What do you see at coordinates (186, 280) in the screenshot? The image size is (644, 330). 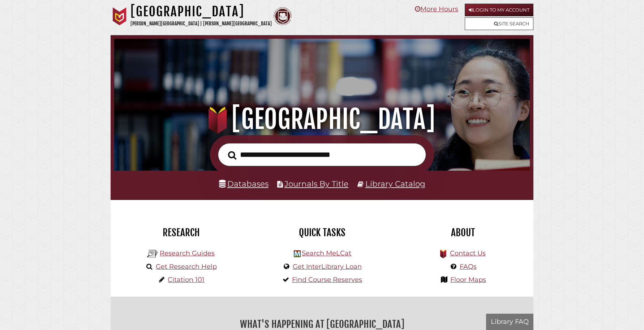 I see `a: Citation 101` at bounding box center [186, 280].